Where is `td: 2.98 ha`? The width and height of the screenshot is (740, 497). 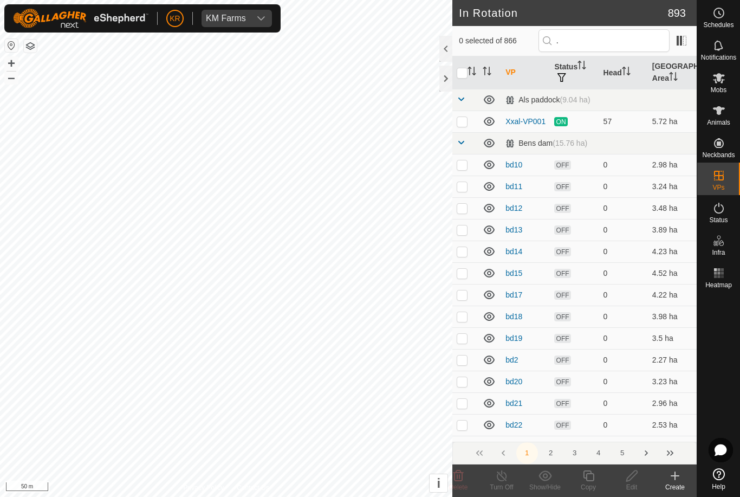 td: 2.98 ha is located at coordinates (672, 165).